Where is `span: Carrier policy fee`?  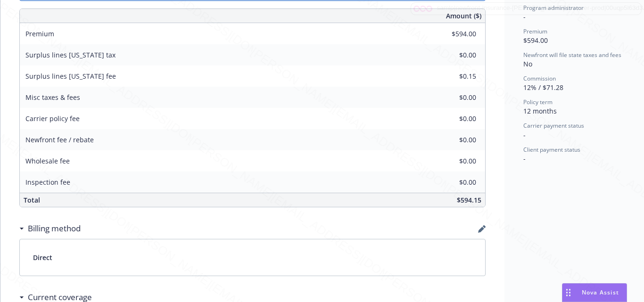 span: Carrier policy fee is located at coordinates (53, 118).